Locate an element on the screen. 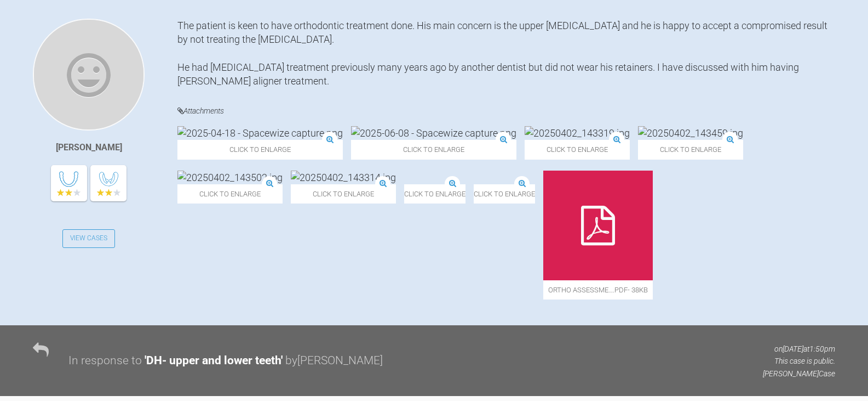 This screenshot has width=868, height=401. img: Hinna Javed is located at coordinates (88, 75).